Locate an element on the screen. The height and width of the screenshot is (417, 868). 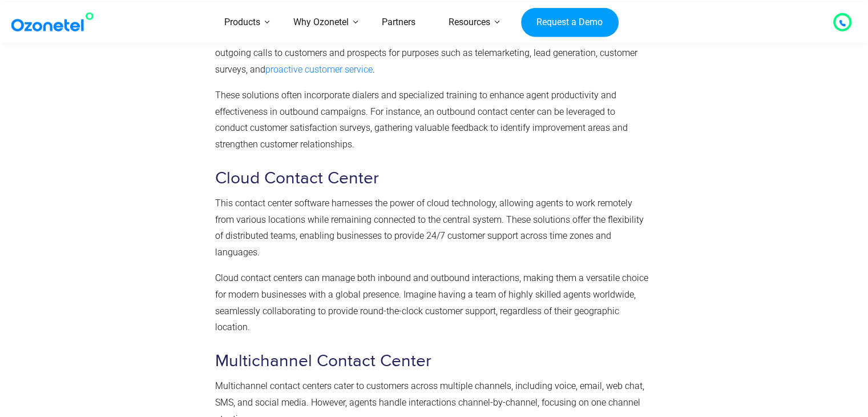
span: This contact center software harnesses the power of cloud technology, allowing agents to work rem... is located at coordinates (429, 228).